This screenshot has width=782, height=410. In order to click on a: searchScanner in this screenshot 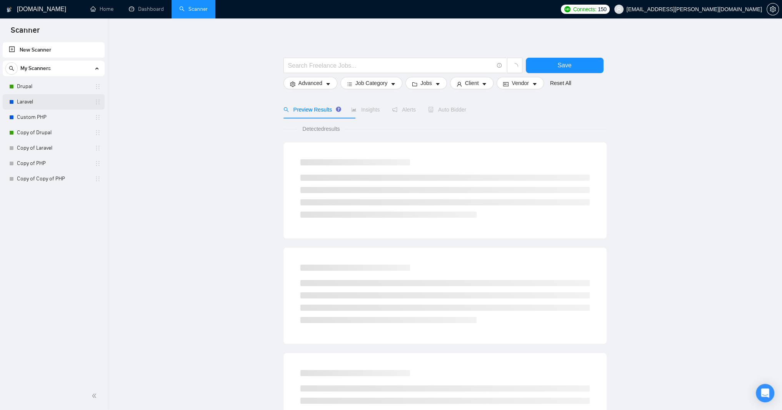, I will do `click(194, 9)`.